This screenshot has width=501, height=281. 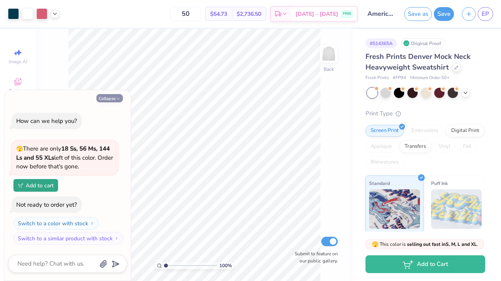 I want to click on div: Back, so click(x=329, y=69).